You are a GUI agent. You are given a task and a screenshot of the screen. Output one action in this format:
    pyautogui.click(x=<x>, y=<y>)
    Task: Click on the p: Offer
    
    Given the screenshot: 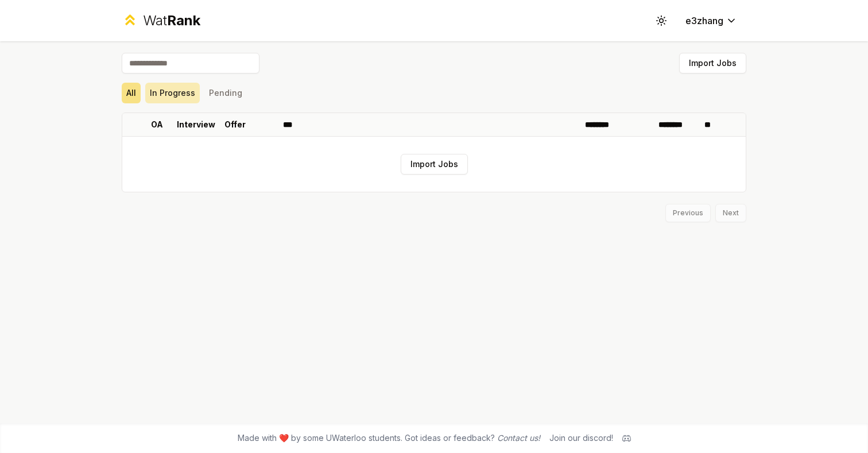 What is the action you would take?
    pyautogui.click(x=235, y=124)
    